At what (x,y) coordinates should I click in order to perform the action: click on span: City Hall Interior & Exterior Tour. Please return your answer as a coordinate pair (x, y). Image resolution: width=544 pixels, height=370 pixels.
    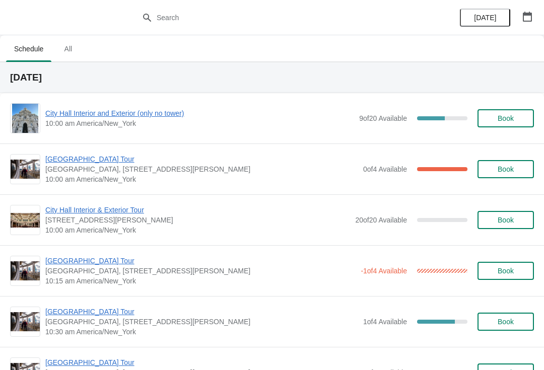
    Looking at the image, I should click on (197, 210).